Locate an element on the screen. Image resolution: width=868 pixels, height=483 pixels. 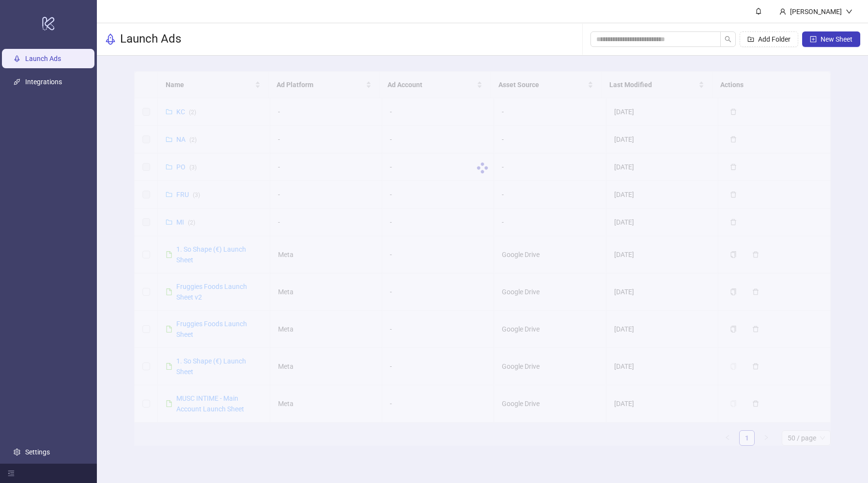
span: folder-add is located at coordinates (751, 39).